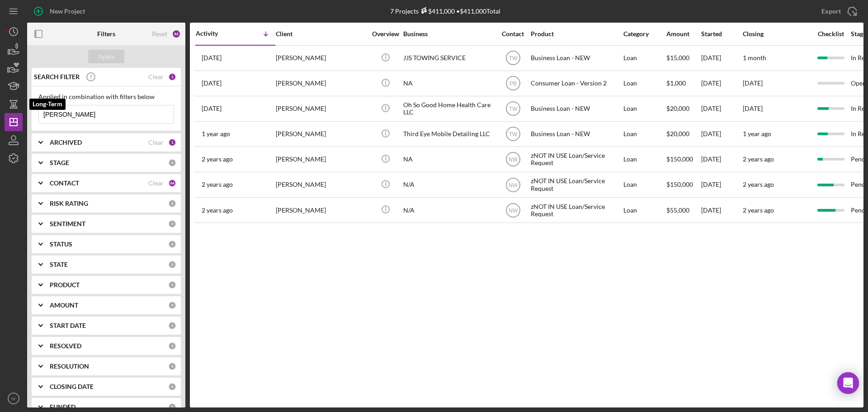  I want to click on span: $15,000, so click(678, 57).